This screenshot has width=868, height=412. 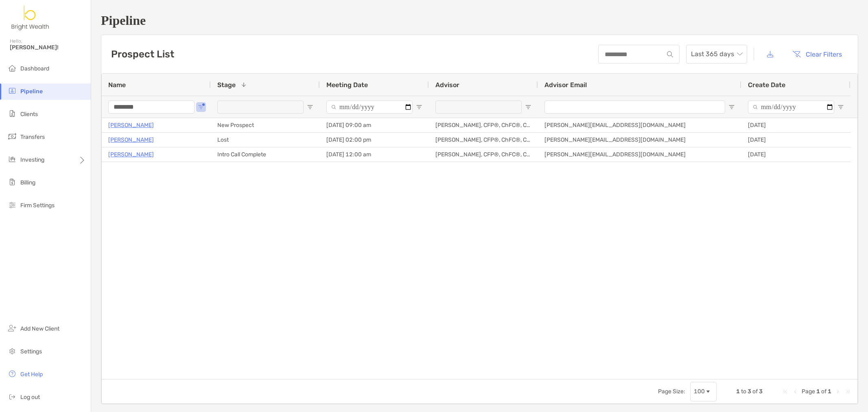 What do you see at coordinates (12, 350) in the screenshot?
I see `img: settings icon` at bounding box center [12, 350].